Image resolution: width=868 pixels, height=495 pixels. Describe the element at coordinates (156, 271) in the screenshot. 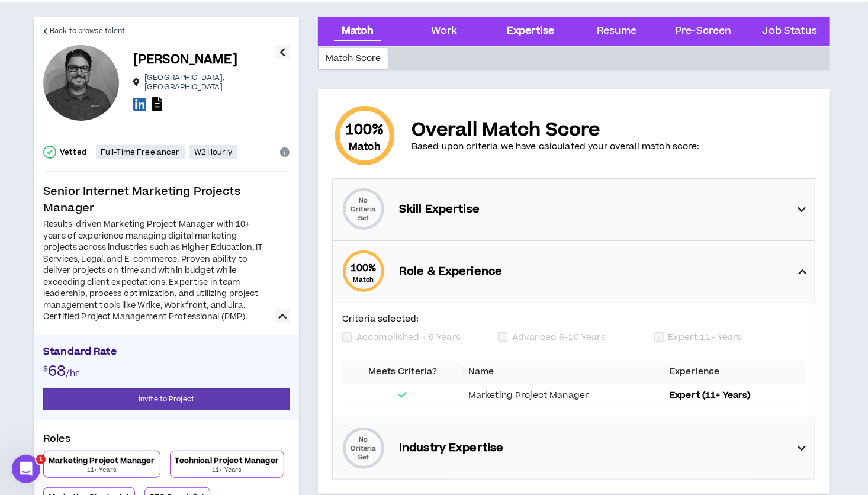

I see `div: Results-driven Marketing Project Manager with 10+ years of experience managing digital marketing ...` at that location.